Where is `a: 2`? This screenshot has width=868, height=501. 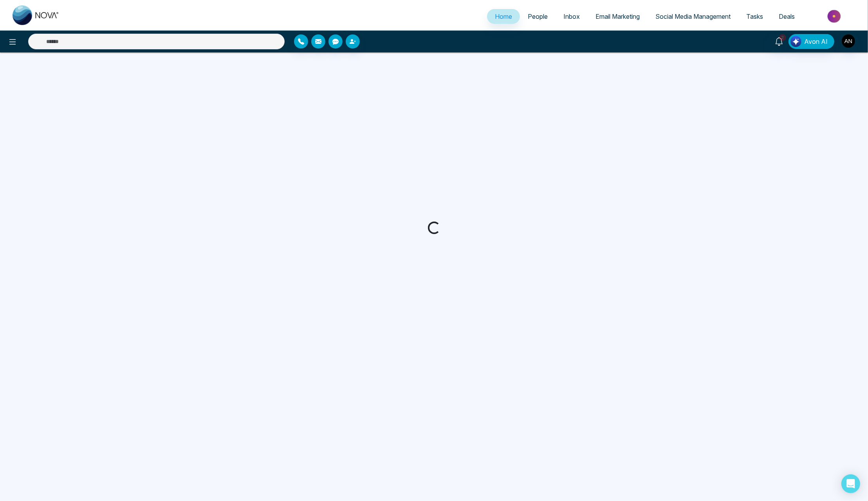 a: 2 is located at coordinates (779, 41).